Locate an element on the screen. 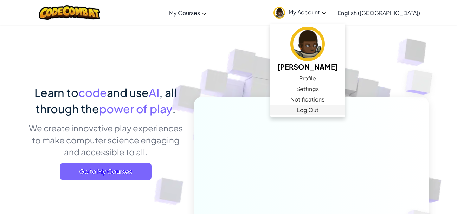  span: and use is located at coordinates (128, 92).